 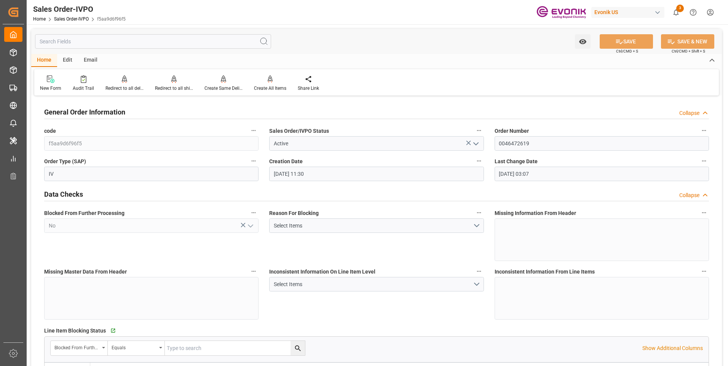 I want to click on div: Email, so click(x=91, y=61).